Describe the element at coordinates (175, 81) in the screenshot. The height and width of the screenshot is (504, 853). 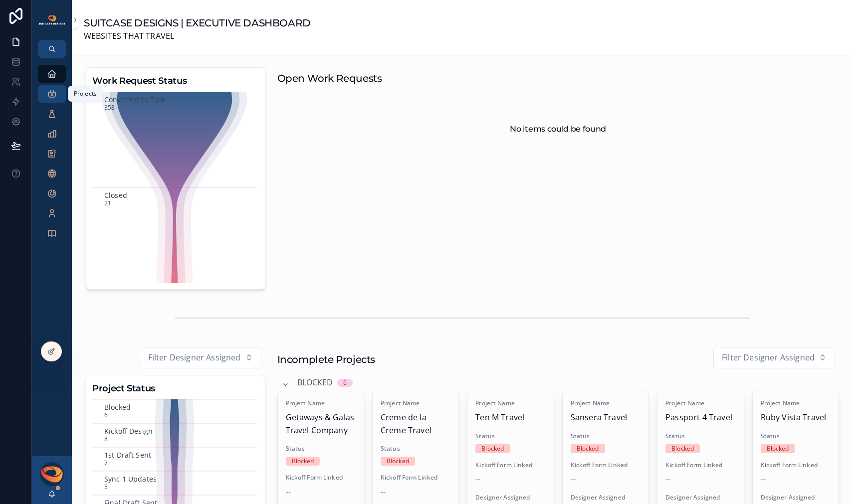
I see `h3: Work Request Status` at that location.